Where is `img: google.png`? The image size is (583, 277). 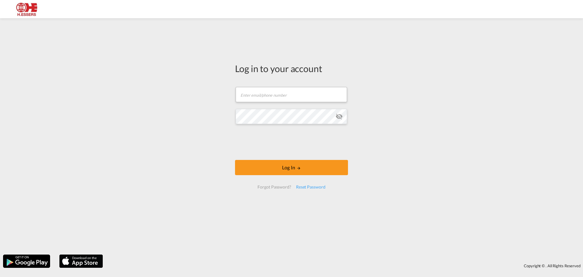
img: google.png is located at coordinates (26, 261).